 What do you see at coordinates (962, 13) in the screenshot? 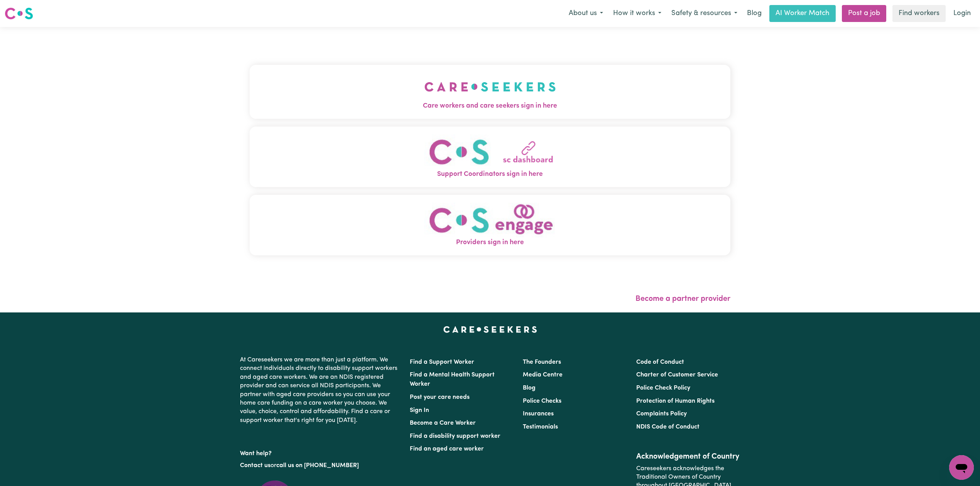
I see `a: Login` at bounding box center [962, 13].